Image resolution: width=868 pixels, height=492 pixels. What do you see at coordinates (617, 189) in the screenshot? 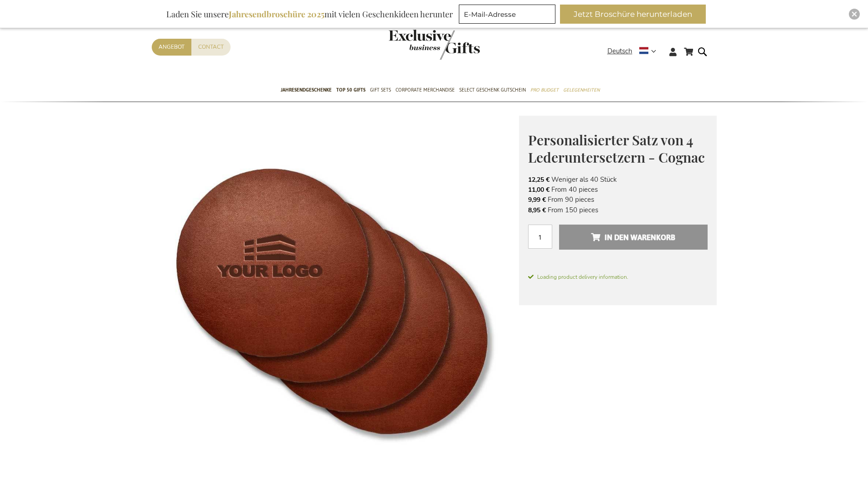
I see `li: From 40 pieces` at bounding box center [617, 189].